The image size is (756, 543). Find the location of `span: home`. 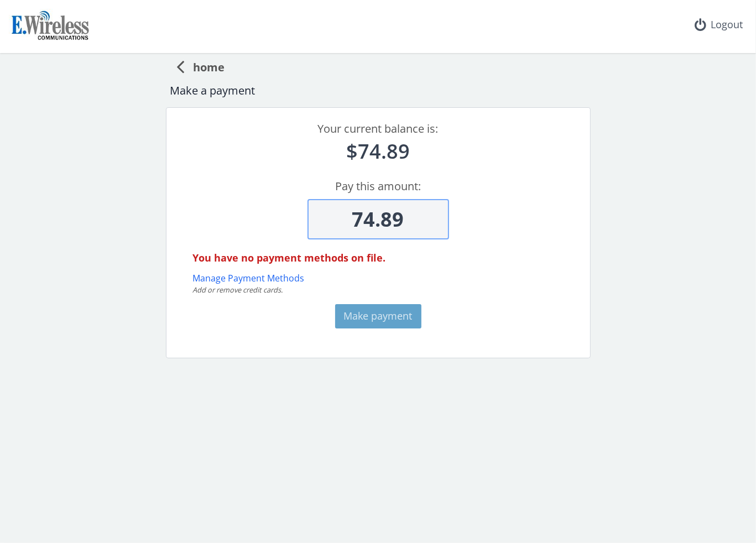

span: home is located at coordinates (204, 65).